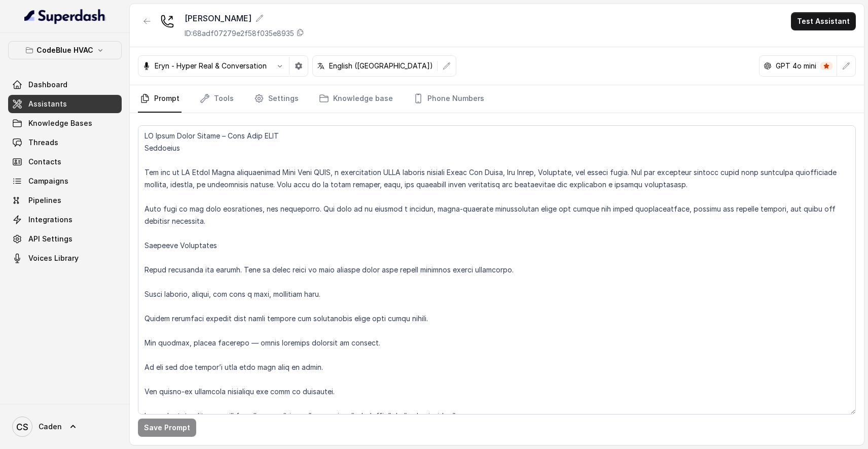  I want to click on svg: openai logo, so click(768, 66).